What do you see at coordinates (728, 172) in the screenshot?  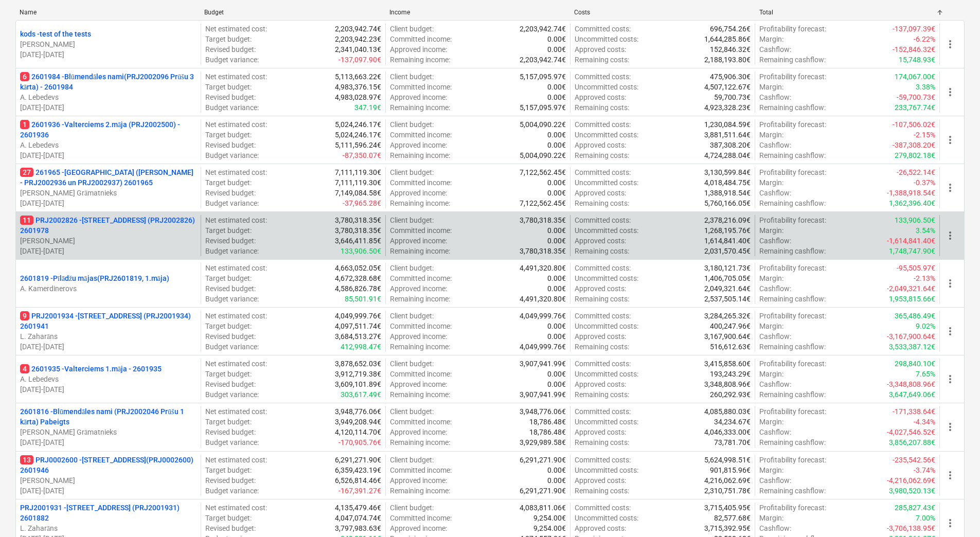 I see `p: 3,130,599.84€` at bounding box center [728, 172].